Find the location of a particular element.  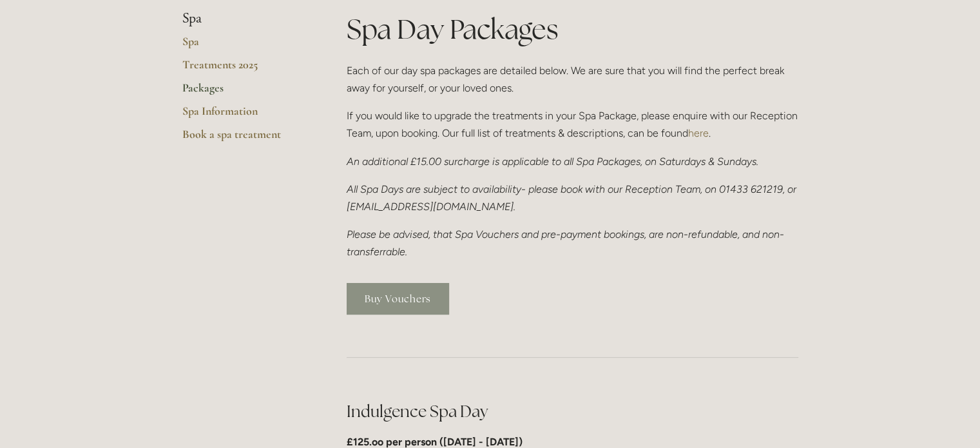

a: Spa Information is located at coordinates (243, 116).